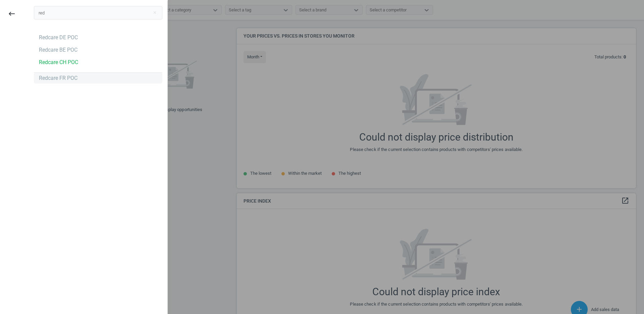  What do you see at coordinates (58, 78) in the screenshot?
I see `div: Redcare FR POC` at bounding box center [58, 78].